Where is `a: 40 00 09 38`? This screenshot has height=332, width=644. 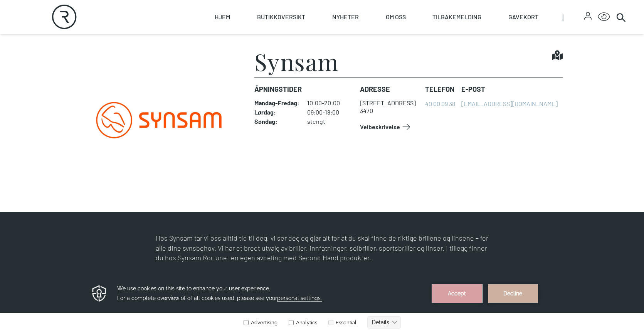 a: 40 00 09 38 is located at coordinates (440, 103).